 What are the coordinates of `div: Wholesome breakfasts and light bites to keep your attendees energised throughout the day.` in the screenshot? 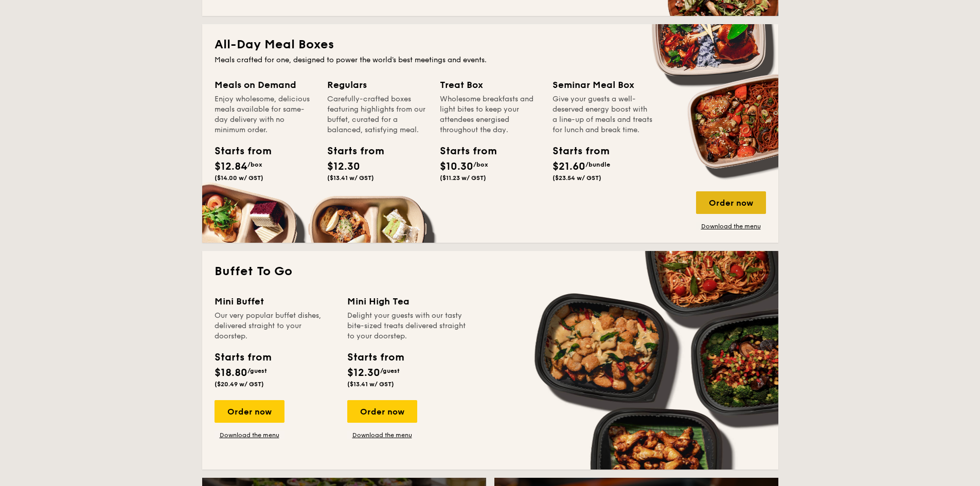 It's located at (490, 115).